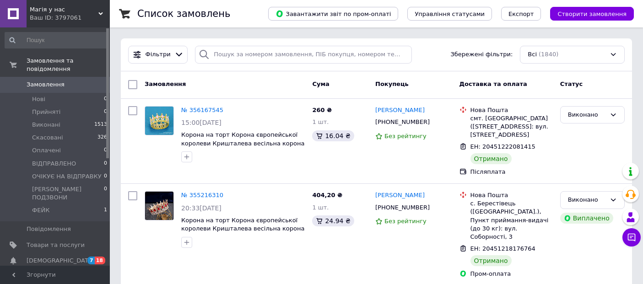 The image size is (643, 284). What do you see at coordinates (100, 260) in the screenshot?
I see `span: 18` at bounding box center [100, 260].